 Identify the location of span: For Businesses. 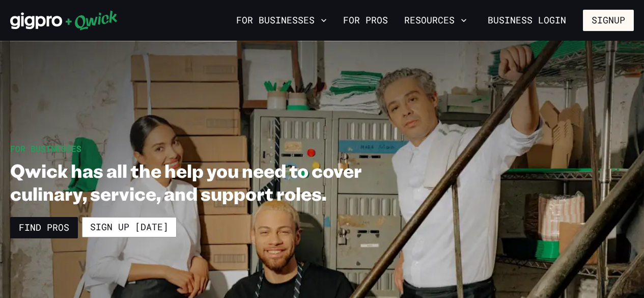
(46, 148).